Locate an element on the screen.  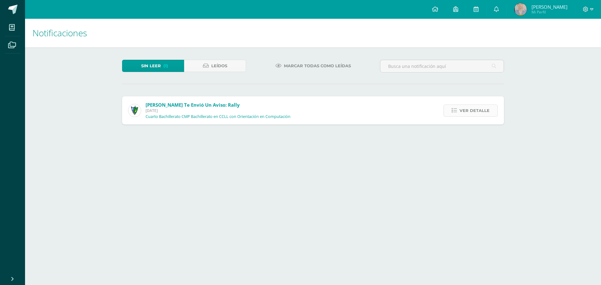
span: Leídos is located at coordinates (219, 66).